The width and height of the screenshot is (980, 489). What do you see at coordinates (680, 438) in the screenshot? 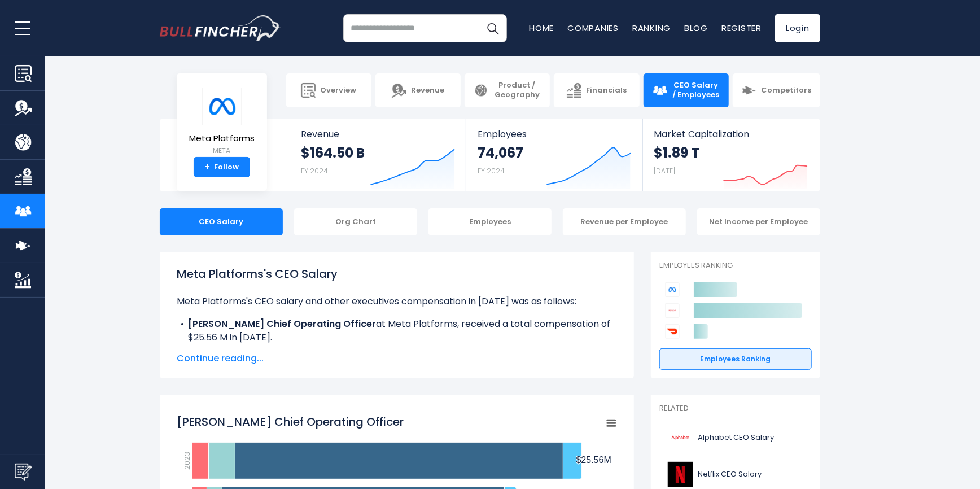
I see `img: GOOGL logo` at bounding box center [680, 438].